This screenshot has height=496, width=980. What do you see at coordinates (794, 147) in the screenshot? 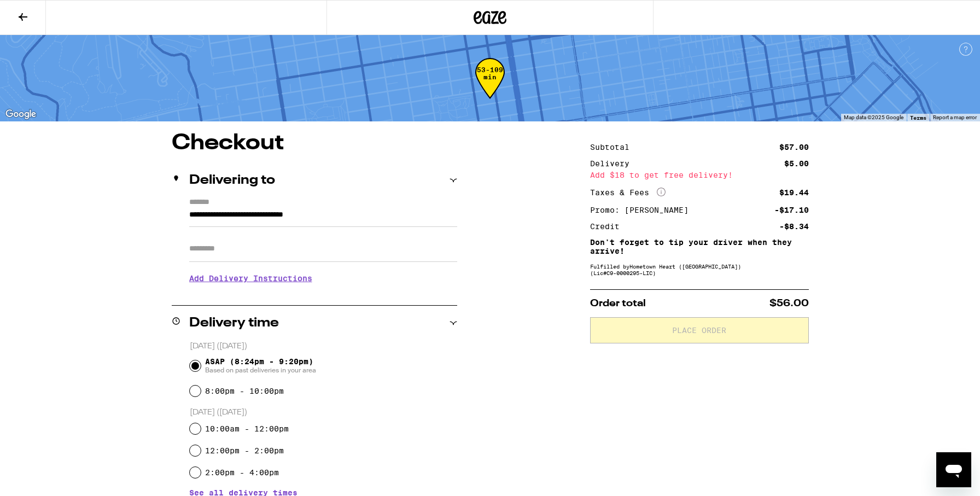
I see `div: $57.00` at bounding box center [794, 147].